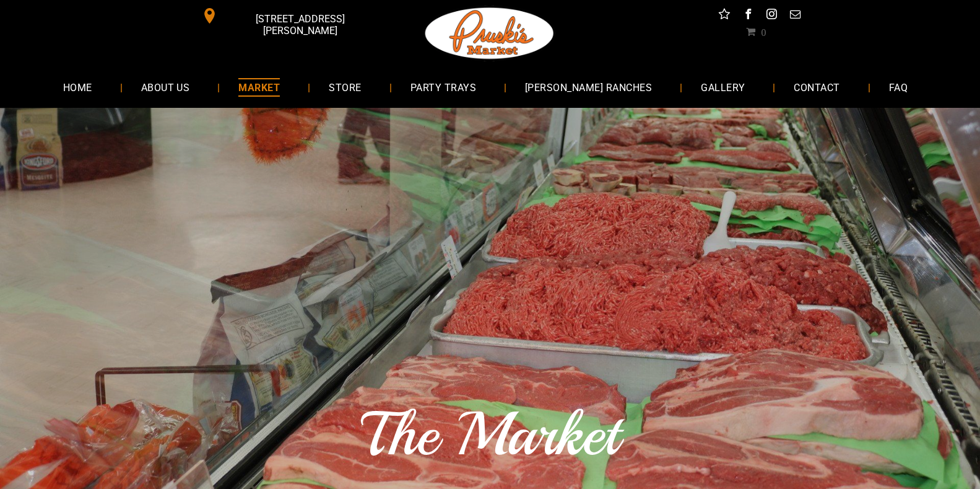  What do you see at coordinates (748, 15) in the screenshot?
I see `a: facebook` at bounding box center [748, 15].